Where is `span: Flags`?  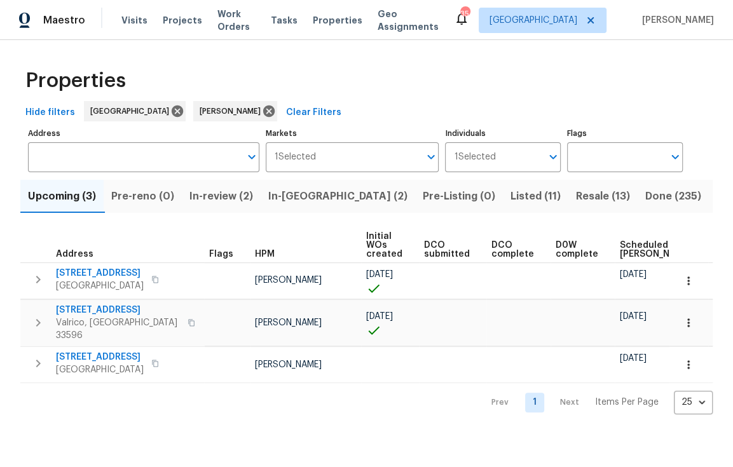 span: Flags is located at coordinates (221, 254).